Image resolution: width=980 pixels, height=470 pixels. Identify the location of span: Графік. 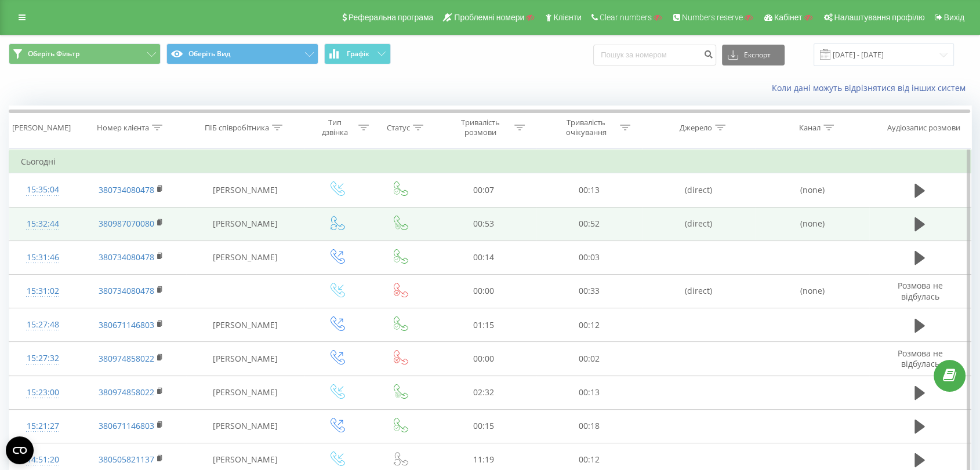
(358, 54).